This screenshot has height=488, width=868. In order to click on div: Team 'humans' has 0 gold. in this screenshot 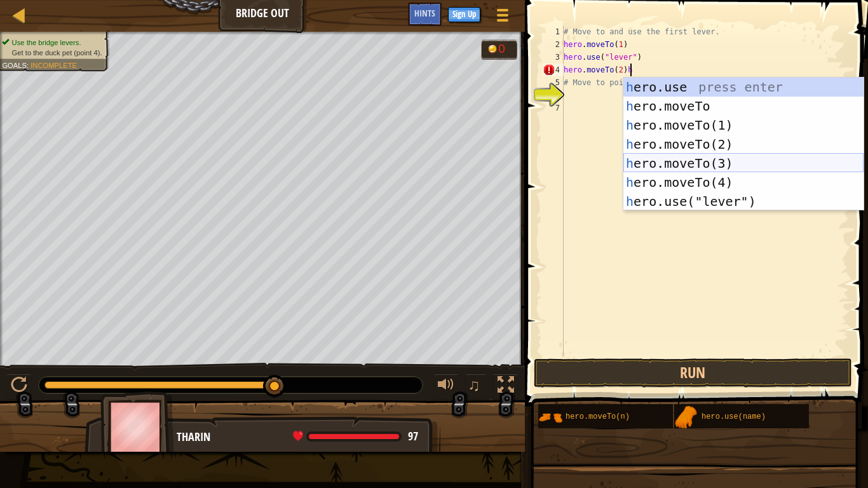, I will do `click(499, 50)`.